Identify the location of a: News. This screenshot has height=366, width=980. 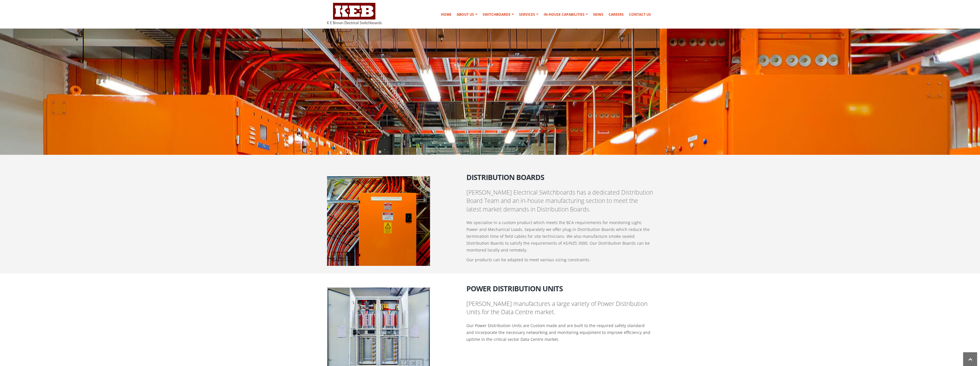
(599, 15).